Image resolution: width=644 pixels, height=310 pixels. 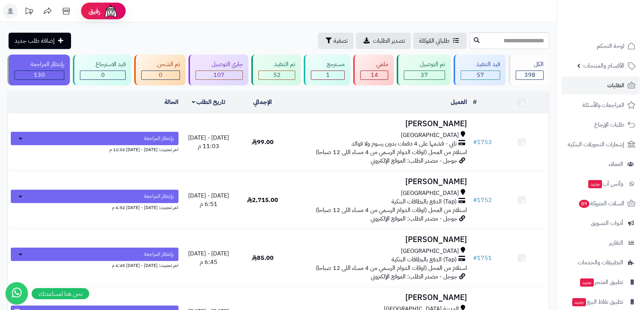 I want to click on span: إشعارات التحويلات البنكية, so click(x=596, y=144).